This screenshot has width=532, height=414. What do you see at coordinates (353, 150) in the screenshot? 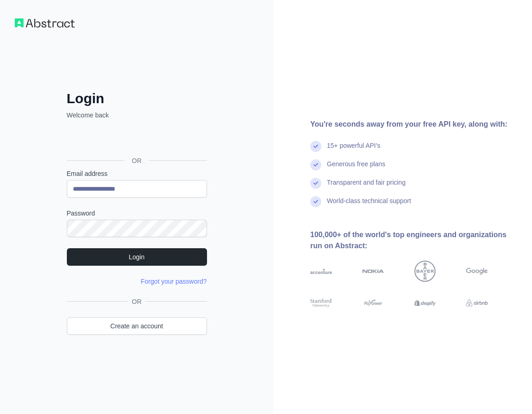
I see `div: 15+ powerful API's` at bounding box center [353, 150].